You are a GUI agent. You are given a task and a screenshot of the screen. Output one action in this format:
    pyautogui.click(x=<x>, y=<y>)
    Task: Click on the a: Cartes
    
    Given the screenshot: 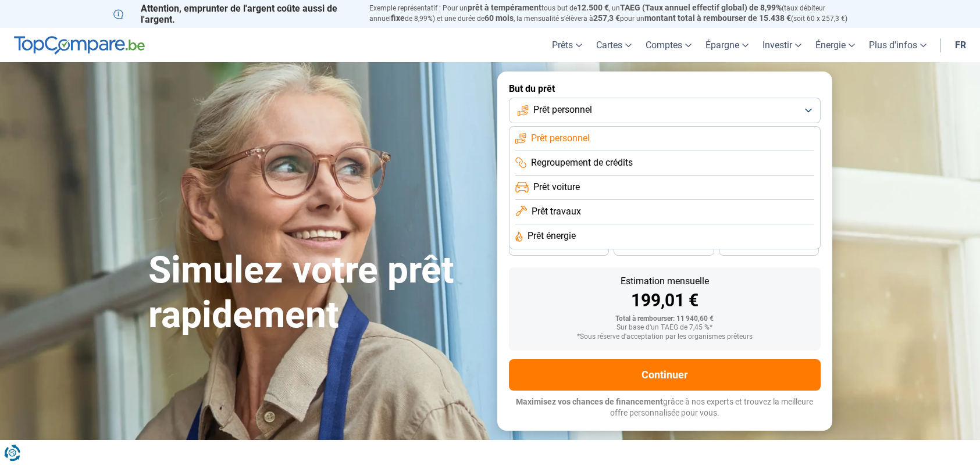 What is the action you would take?
    pyautogui.click(x=614, y=45)
    